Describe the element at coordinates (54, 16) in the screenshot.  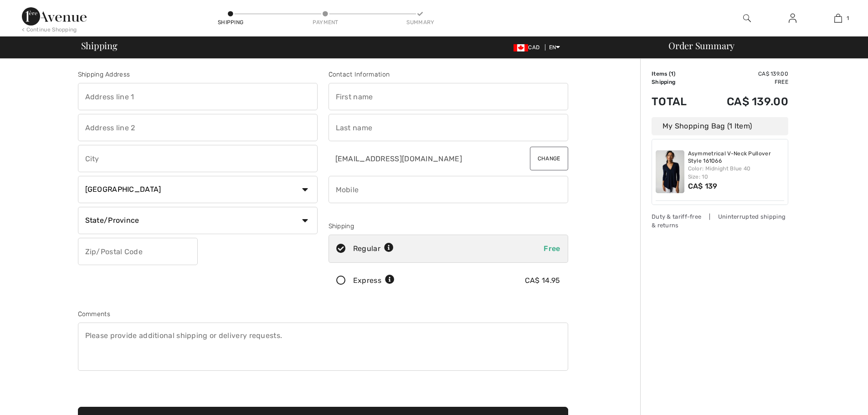
I see `img: 1ère Avenue` at that location.